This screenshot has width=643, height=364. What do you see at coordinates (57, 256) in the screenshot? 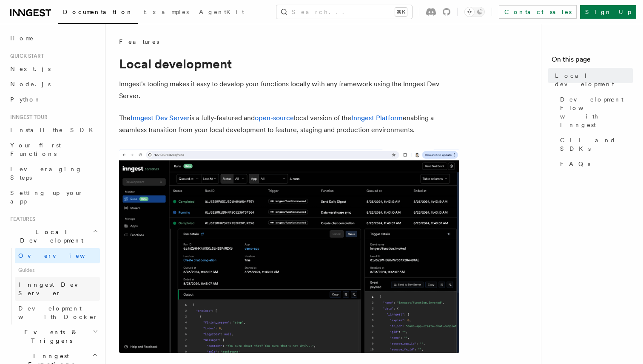
I see `a: Overview` at bounding box center [57, 256].